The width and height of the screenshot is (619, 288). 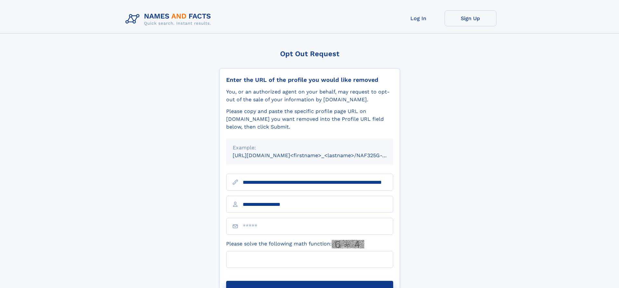 I want to click on a: Sign Up, so click(x=471, y=18).